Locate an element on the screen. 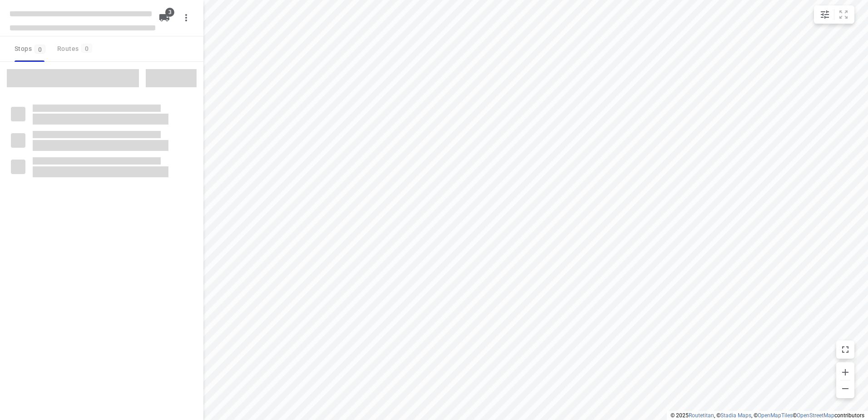  a: OpenMapTiles is located at coordinates (775, 415).